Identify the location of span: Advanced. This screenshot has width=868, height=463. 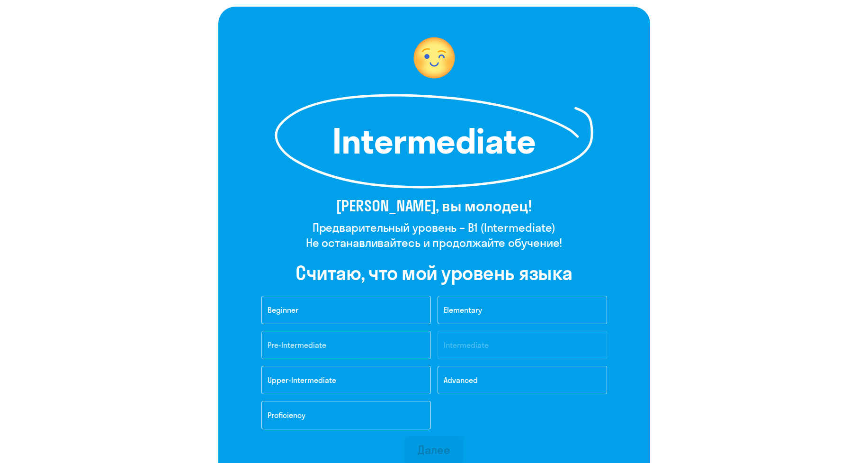
(461, 380).